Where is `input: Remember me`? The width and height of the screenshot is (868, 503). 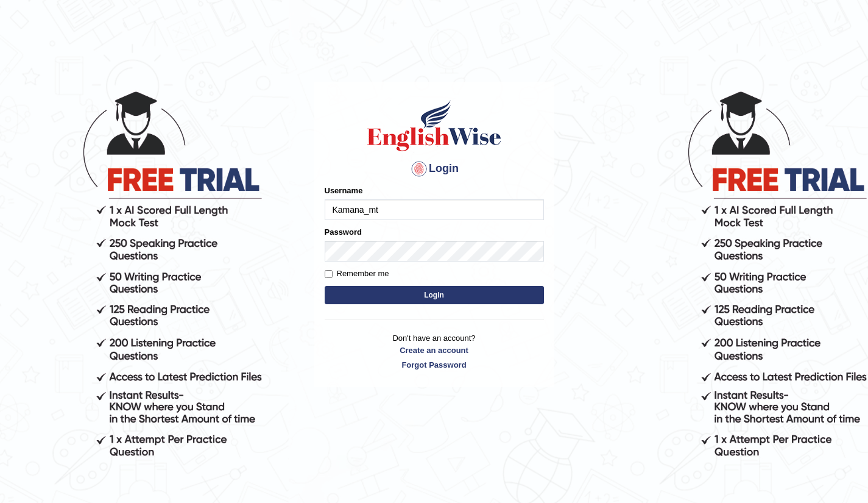 input: Remember me is located at coordinates (328, 273).